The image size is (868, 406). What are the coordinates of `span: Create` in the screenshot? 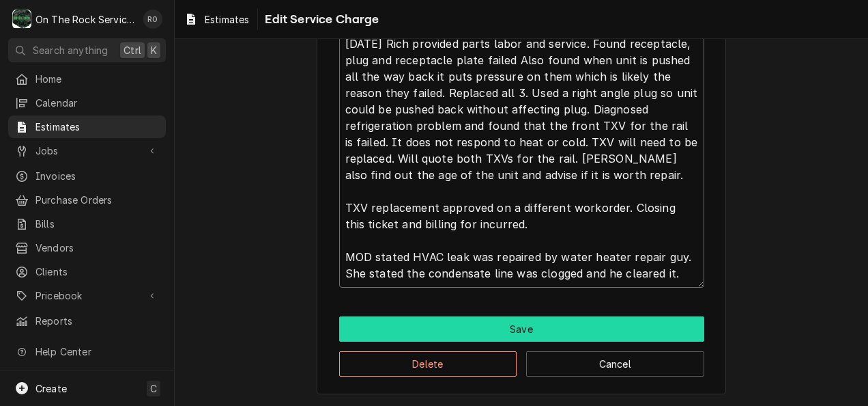 It's located at (51, 388).